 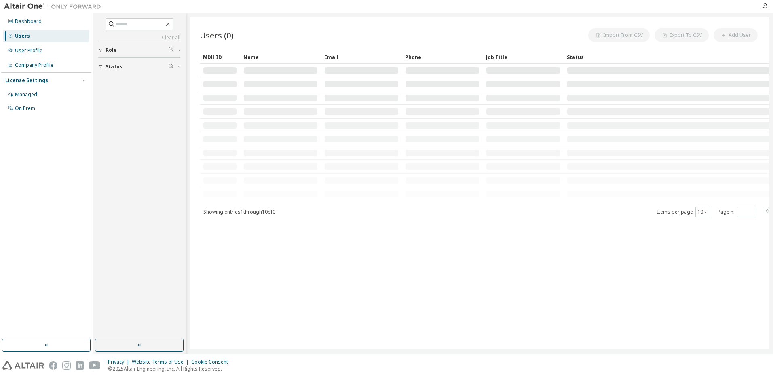 What do you see at coordinates (212, 362) in the screenshot?
I see `div: Cookie Consent` at bounding box center [212, 362].